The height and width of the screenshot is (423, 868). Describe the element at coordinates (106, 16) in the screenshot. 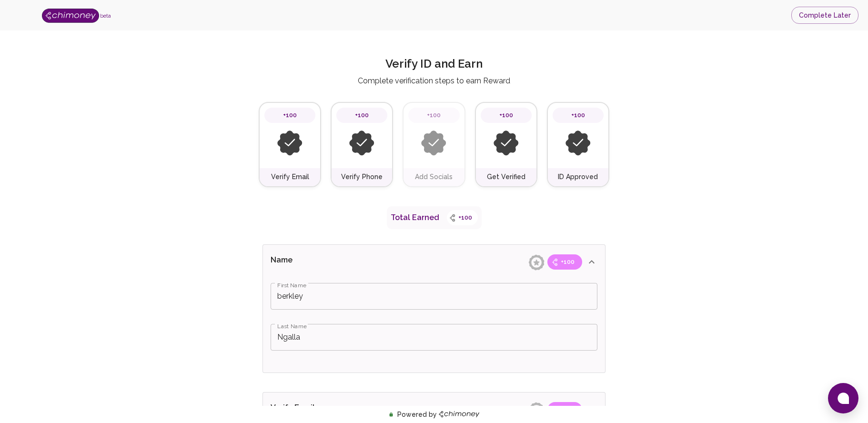

I see `span: beta` at that location.